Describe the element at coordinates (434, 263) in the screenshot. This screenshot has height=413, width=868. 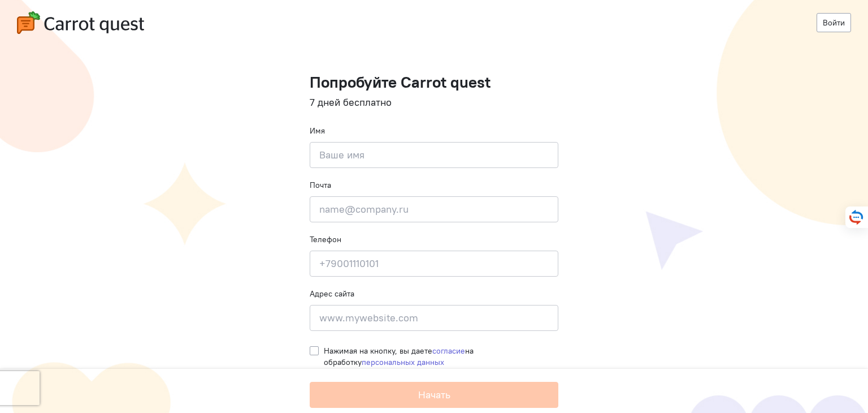
I see `input: +79001110101` at that location.